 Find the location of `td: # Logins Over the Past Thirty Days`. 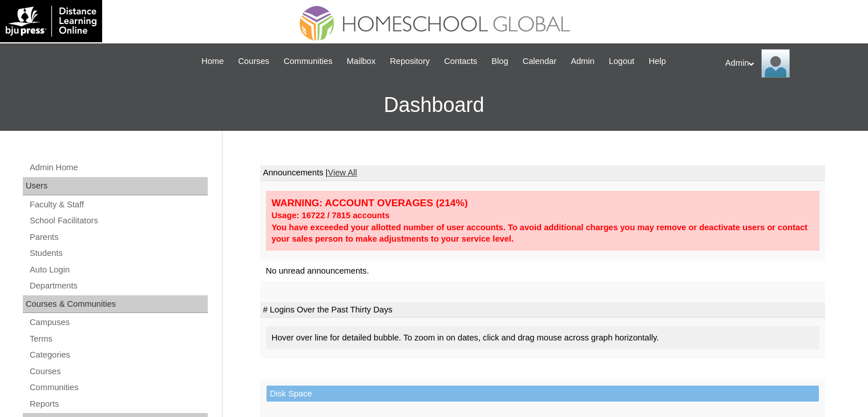

td: # Logins Over the Past Thirty Days is located at coordinates (543, 310).